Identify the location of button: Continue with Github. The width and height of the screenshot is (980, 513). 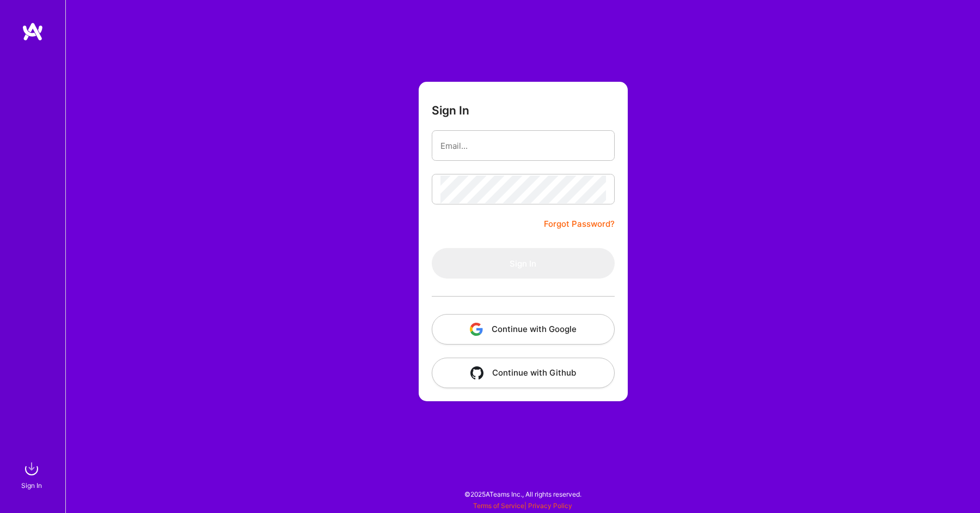
(523, 373).